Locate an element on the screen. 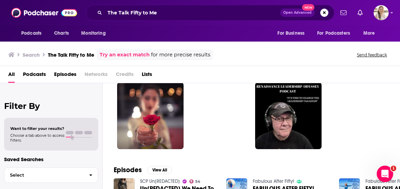 The height and width of the screenshot is (189, 400). h3: Search is located at coordinates (31, 54).